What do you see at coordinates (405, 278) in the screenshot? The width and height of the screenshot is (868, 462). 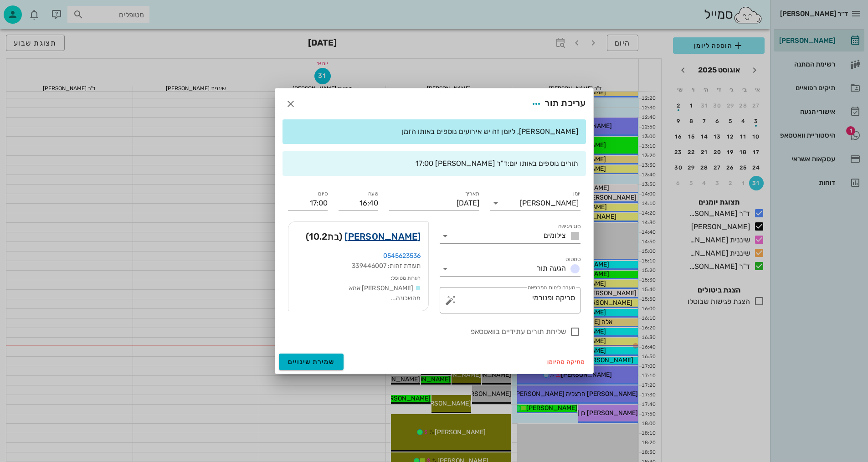 I see `small: הערות מטופל:` at bounding box center [405, 278].